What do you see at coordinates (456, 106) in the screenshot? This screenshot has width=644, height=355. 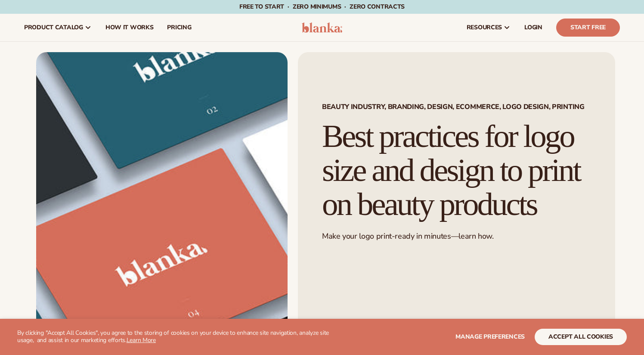 I see `span: BEAUTY INDUSTRY, BRANDING, DESIGN, ECOMMERCE, LOGO DESIGN, PRINTING` at bounding box center [456, 106].